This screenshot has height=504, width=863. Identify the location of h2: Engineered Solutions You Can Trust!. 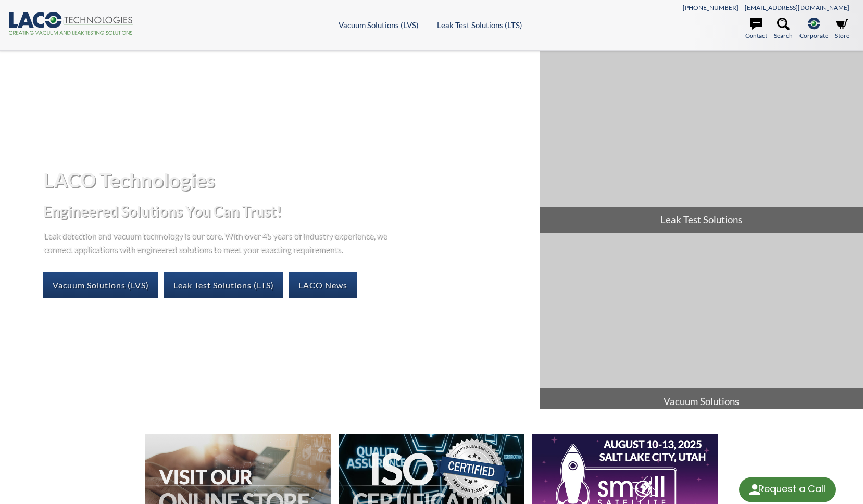
(287, 211).